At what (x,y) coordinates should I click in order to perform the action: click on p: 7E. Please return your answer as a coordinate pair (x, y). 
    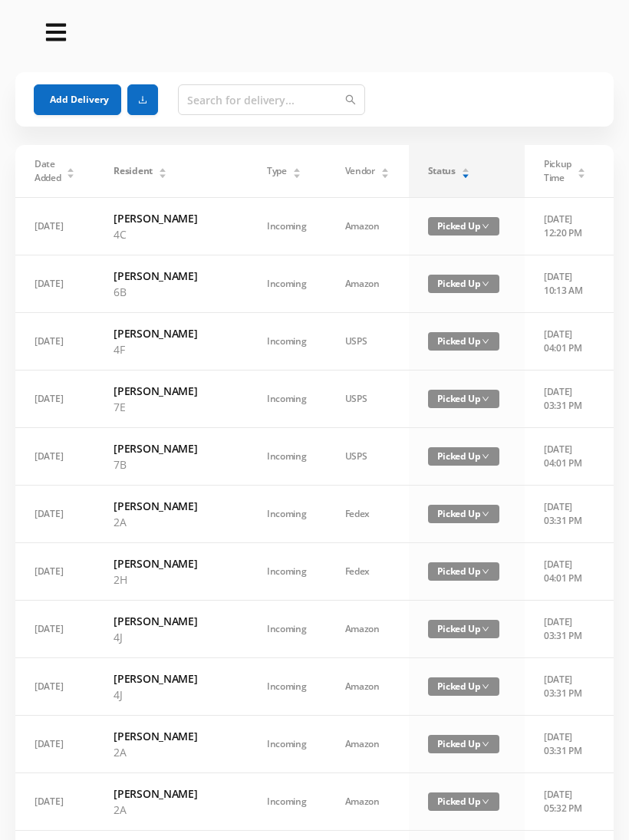
    Looking at the image, I should click on (171, 407).